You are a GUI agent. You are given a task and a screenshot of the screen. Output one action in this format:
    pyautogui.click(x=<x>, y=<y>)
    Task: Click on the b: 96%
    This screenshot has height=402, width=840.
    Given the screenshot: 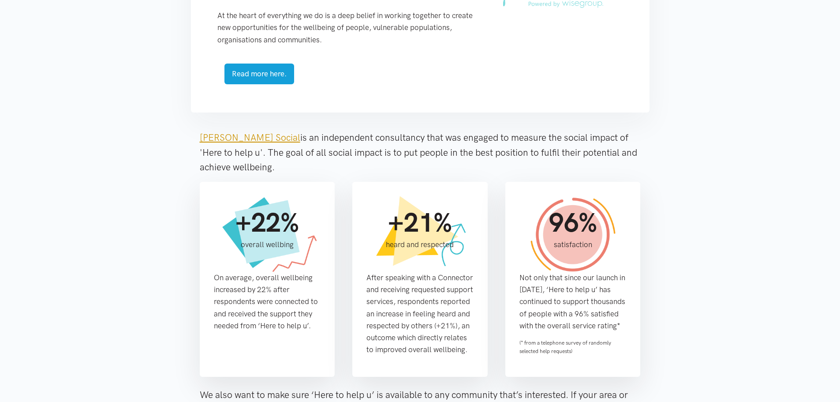 What is the action you would take?
    pyautogui.click(x=573, y=222)
    